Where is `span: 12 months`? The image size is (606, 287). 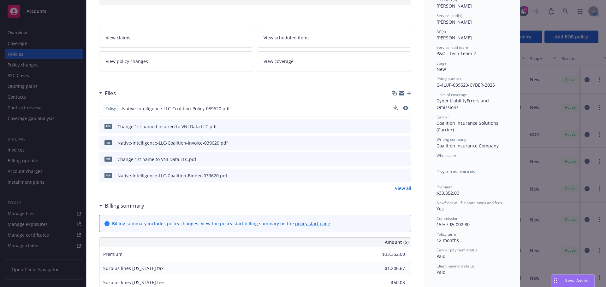 span: 12 months is located at coordinates (447, 240).